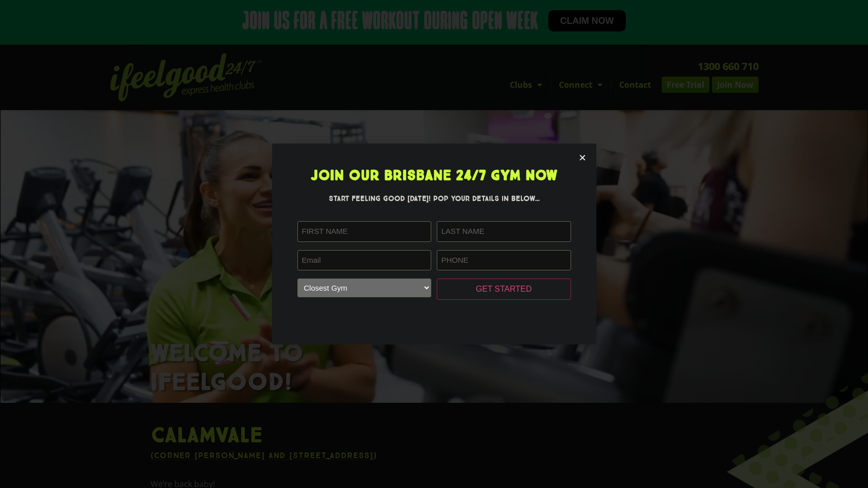 The height and width of the screenshot is (488, 868). What do you see at coordinates (504, 231) in the screenshot?
I see `input: LAST NAME` at bounding box center [504, 231].